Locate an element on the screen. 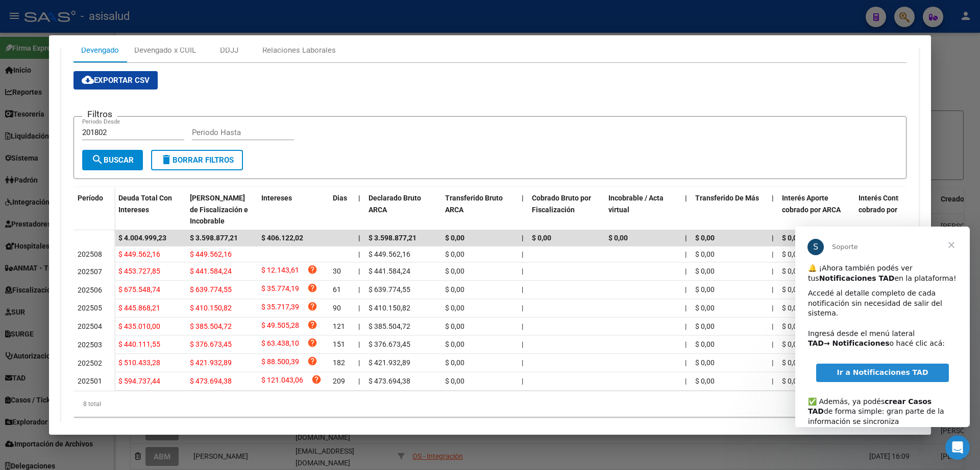 The image size is (980, 470). span: $ 445.868,21 is located at coordinates (140, 308).